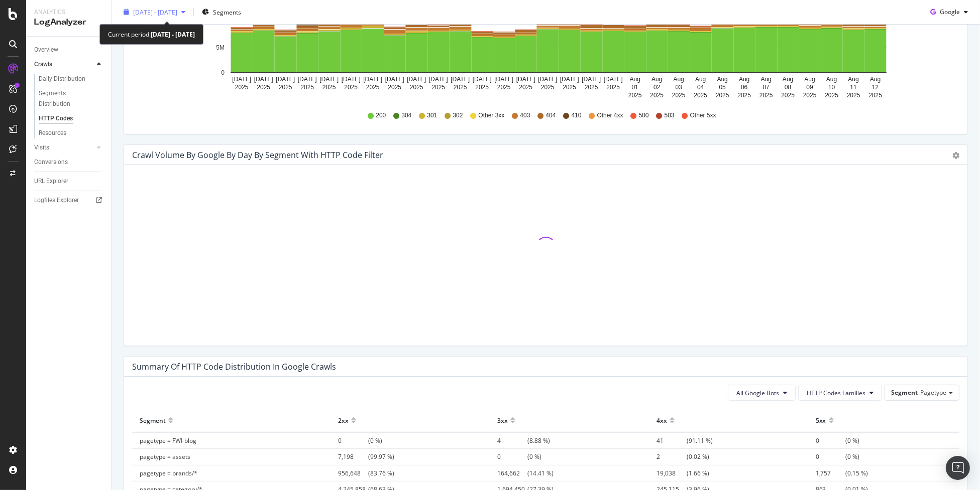 The height and width of the screenshot is (490, 980). Describe the element at coordinates (55, 118) in the screenshot. I see `div: HTTP Codes` at that location.